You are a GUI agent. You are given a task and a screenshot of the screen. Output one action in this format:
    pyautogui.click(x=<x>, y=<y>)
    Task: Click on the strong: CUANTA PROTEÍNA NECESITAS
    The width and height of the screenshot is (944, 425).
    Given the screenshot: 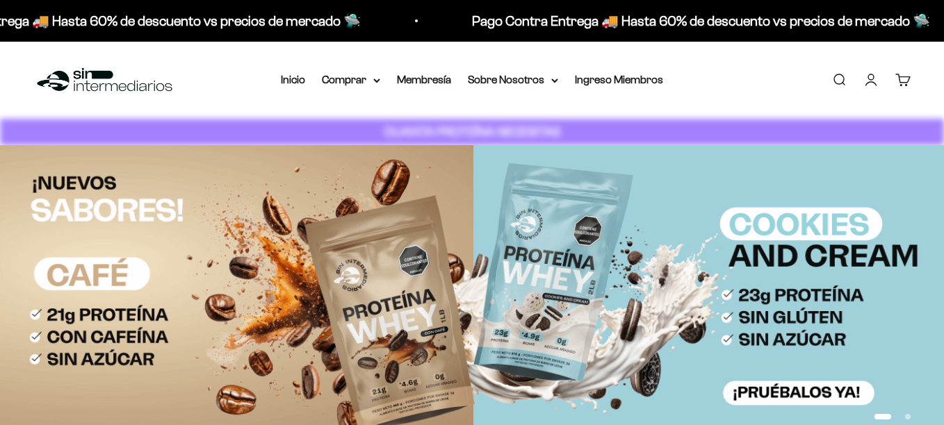 What is the action you would take?
    pyautogui.click(x=472, y=131)
    